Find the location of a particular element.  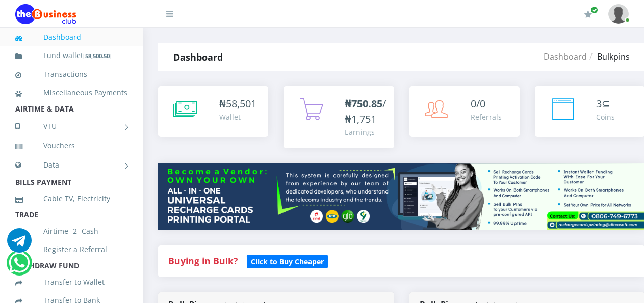

a: ₦750.85/₦1,751 Earnings is located at coordinates (338, 117).